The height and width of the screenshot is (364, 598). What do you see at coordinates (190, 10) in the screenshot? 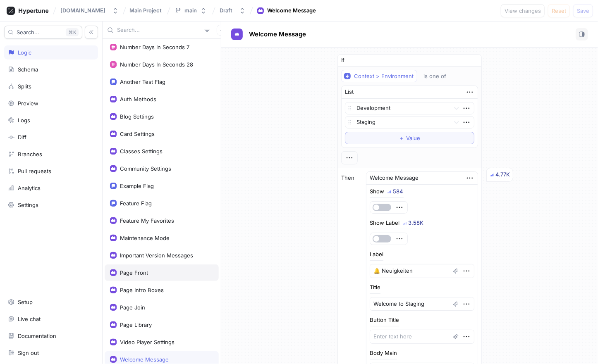
I see `button: main` at bounding box center [190, 10].